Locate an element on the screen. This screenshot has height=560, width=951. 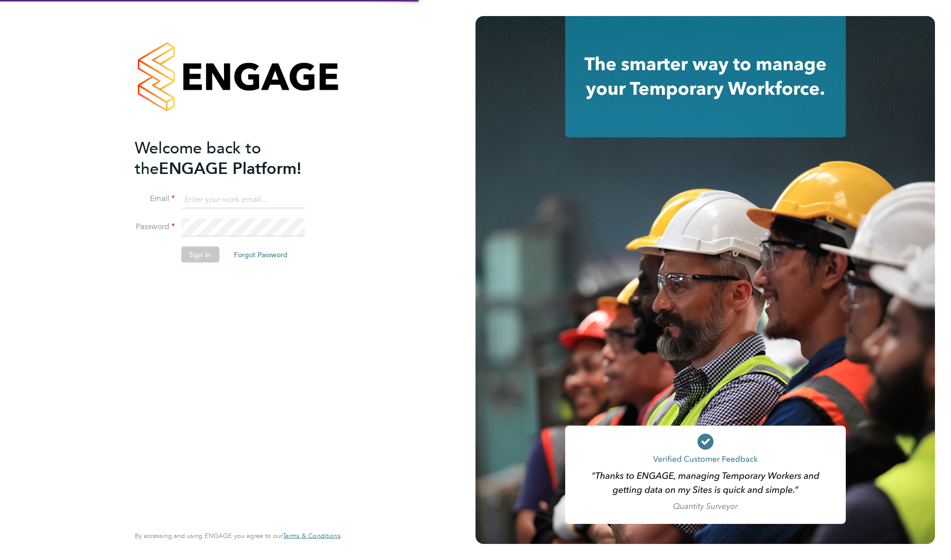
span: Terms & Conditions is located at coordinates (311, 535).